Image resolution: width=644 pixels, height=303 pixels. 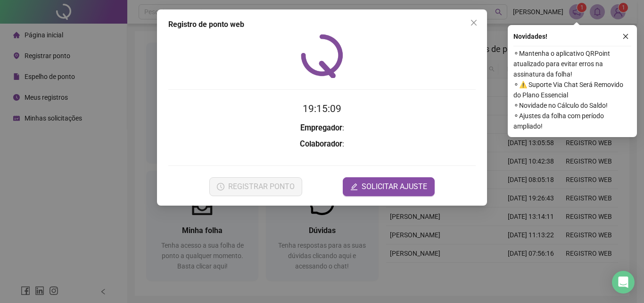 What do you see at coordinates (389, 187) in the screenshot?
I see `button: editSOLICITAR AJUSTE` at bounding box center [389, 187].